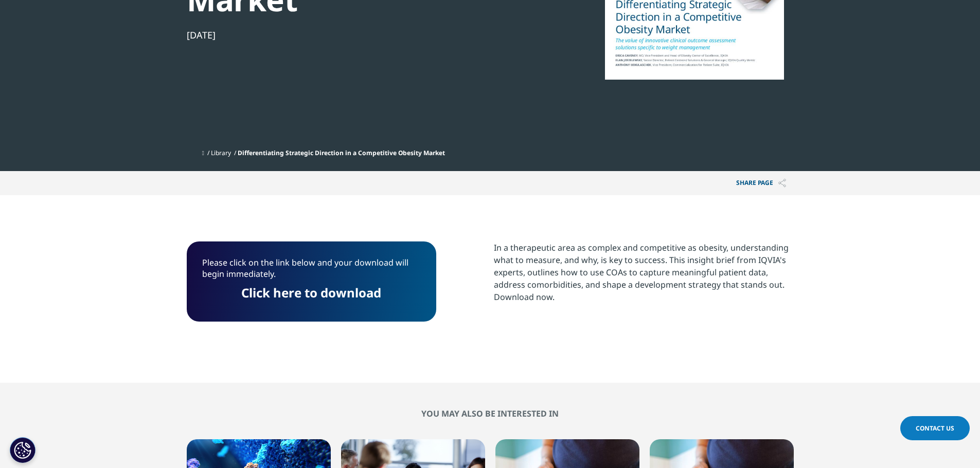 This screenshot has width=980, height=468. I want to click on img: Share PAGE, so click(782, 183).